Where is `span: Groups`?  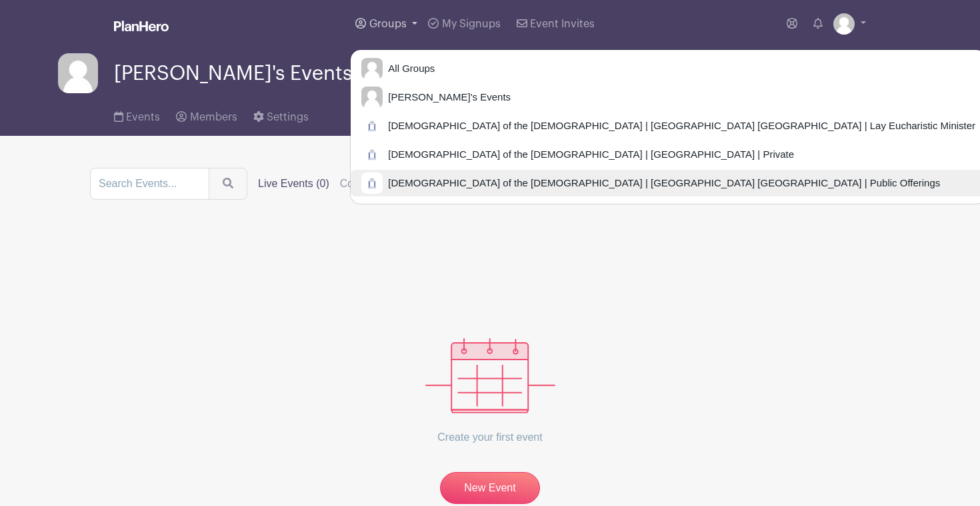 span: Groups is located at coordinates (388, 24).